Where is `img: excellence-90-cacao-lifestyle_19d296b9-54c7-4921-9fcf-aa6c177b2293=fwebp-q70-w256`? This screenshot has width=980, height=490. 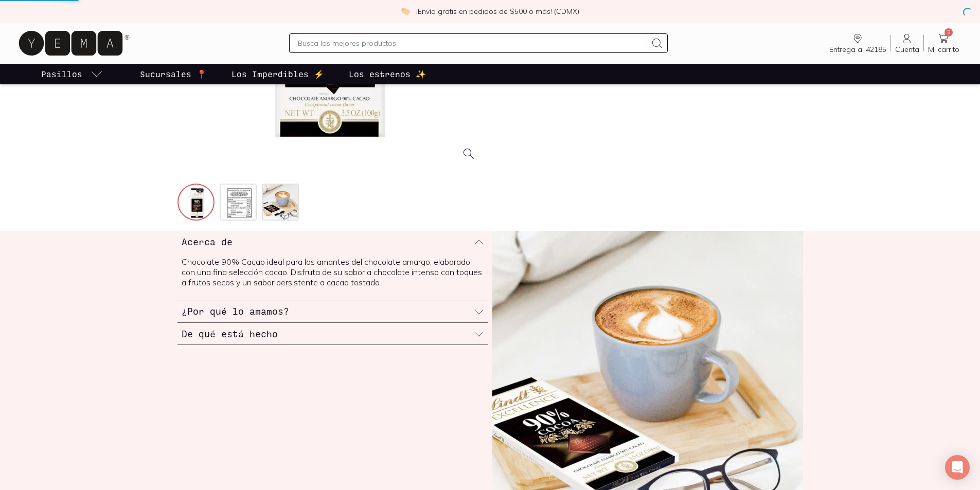 img: excellence-90-cacao-lifestyle_19d296b9-54c7-4921-9fcf-aa6c177b2293=fwebp-q70-w256 is located at coordinates (282, 203).